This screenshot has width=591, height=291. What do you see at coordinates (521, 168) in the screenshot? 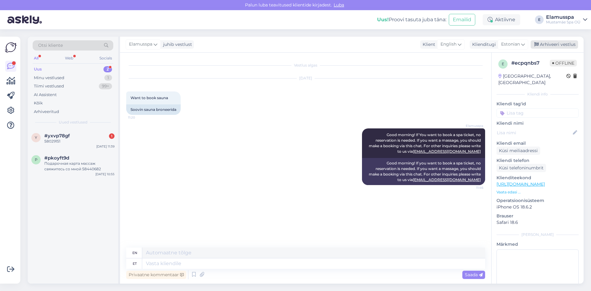
I see `div: Küsi telefoninumbrit` at bounding box center [521, 168].